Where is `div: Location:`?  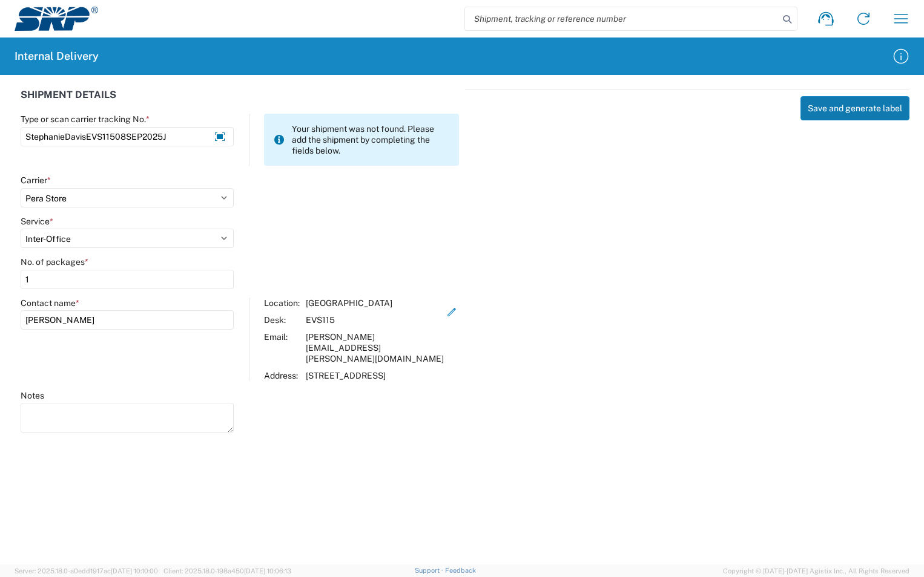
div: Location: is located at coordinates (281, 303).